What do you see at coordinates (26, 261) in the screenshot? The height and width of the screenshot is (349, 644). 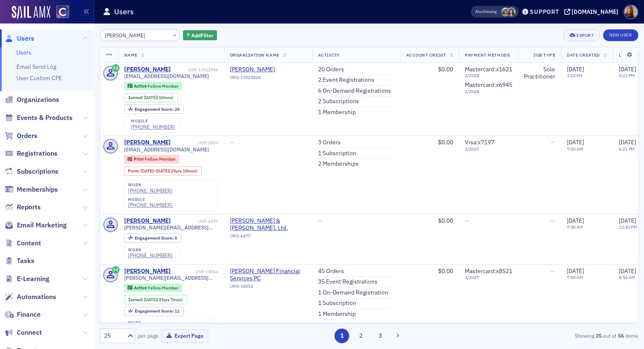 I see `span: Tasks` at bounding box center [26, 261].